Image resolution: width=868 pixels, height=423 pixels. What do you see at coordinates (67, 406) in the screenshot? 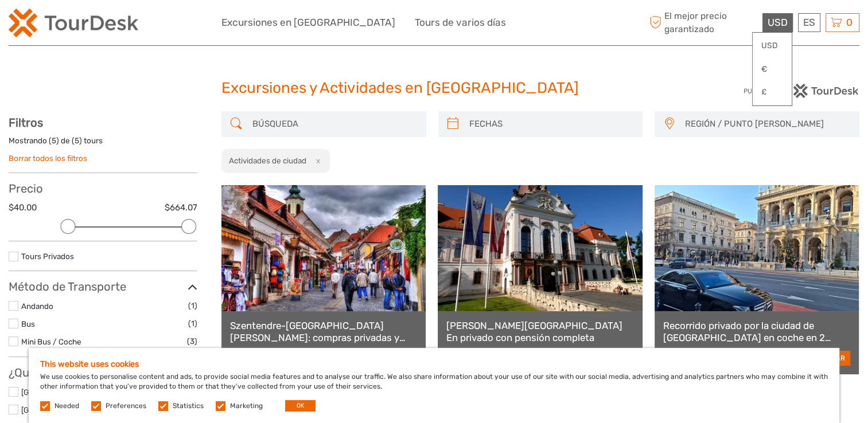
I see `label: Needed` at bounding box center [67, 406].